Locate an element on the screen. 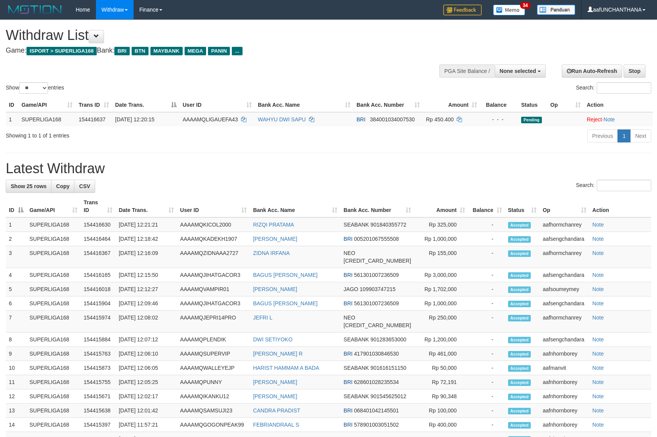 The height and width of the screenshot is (437, 657). td: 10 is located at coordinates (16, 368).